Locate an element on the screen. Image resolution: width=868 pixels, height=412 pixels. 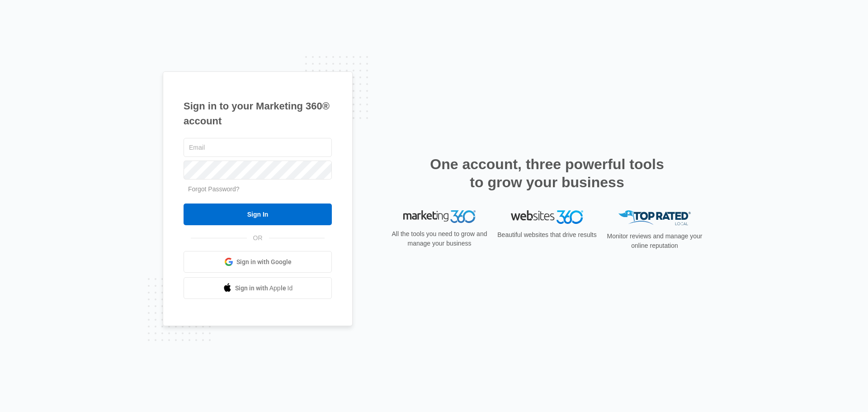
h1: Sign in to your Marketing 360® account is located at coordinates (258, 113).